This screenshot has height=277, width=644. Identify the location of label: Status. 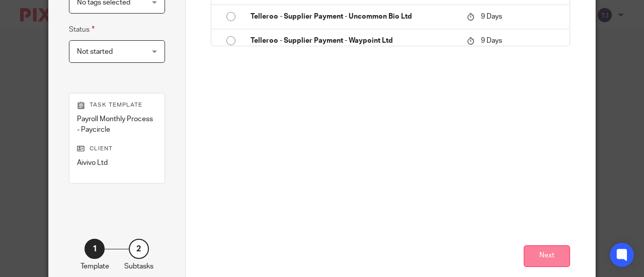
(82, 29).